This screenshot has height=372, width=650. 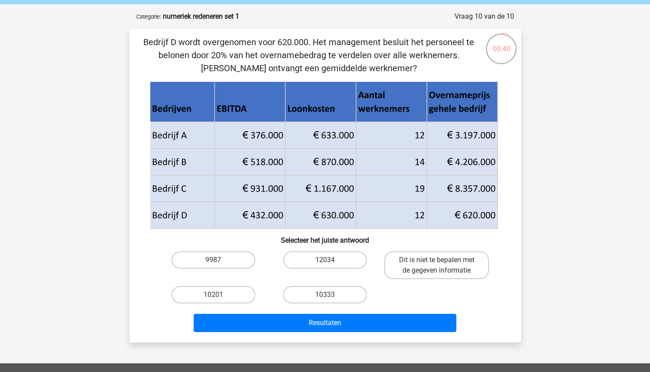 I want to click on label: 10201, so click(x=213, y=295).